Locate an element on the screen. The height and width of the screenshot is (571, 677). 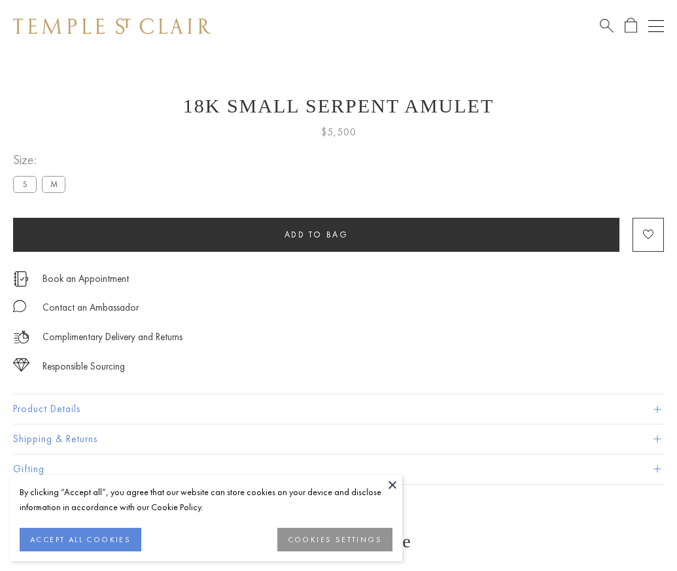
button: Shipping & Returns is located at coordinates (338, 439).